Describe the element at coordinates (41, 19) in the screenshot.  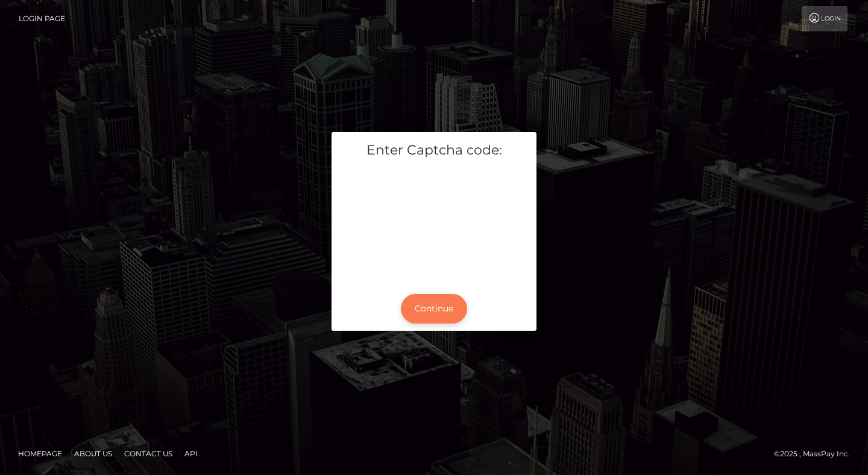
I see `a: Login Page` at that location.